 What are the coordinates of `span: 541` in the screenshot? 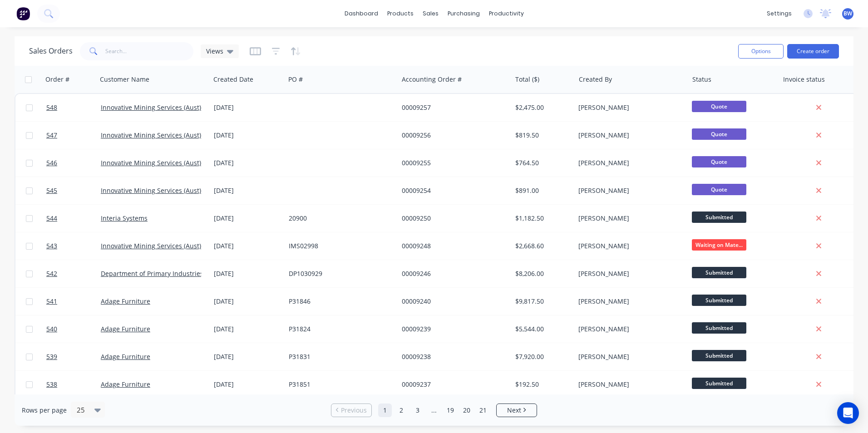 It's located at (52, 301).